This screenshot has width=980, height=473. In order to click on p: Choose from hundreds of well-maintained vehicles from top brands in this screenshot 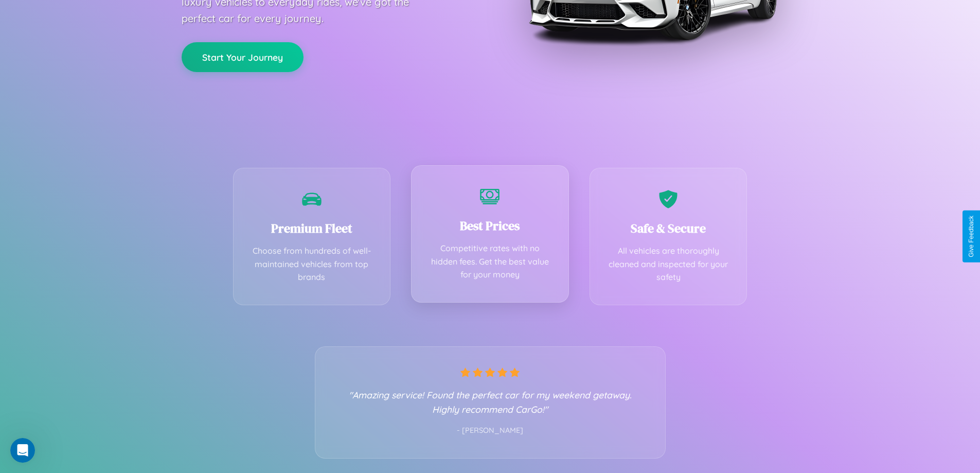, I will do `click(312, 264)`.